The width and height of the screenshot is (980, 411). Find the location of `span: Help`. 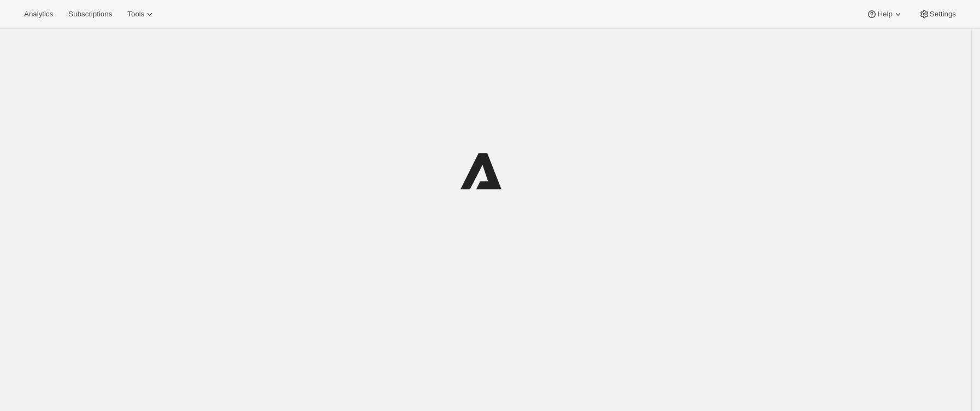

span: Help is located at coordinates (884, 14).